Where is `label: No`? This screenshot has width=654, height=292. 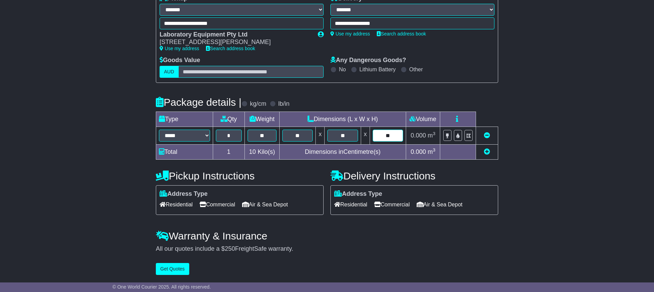 label: No is located at coordinates (342, 69).